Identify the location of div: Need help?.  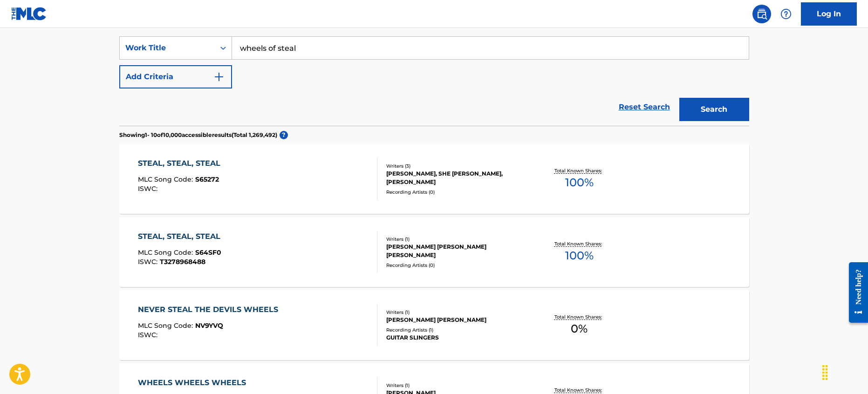
(17, 32).